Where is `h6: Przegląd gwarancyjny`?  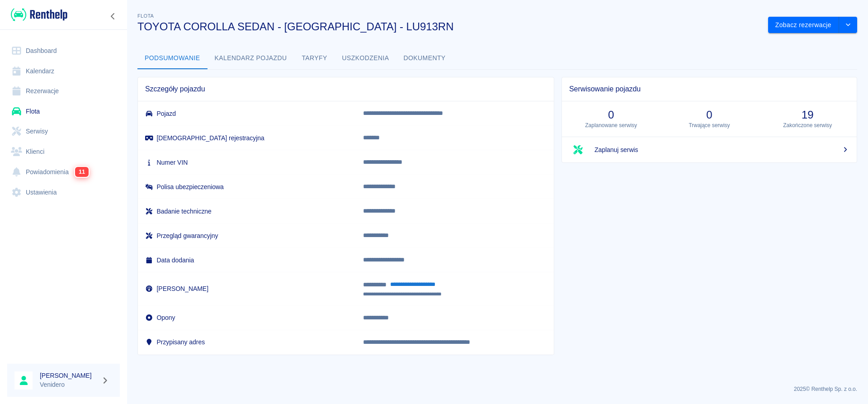 h6: Przegląd gwarancyjny is located at coordinates (247, 236).